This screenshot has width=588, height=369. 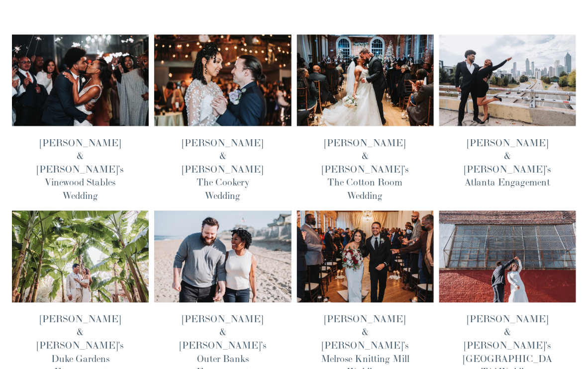 What do you see at coordinates (223, 256) in the screenshot?
I see `img: Lauren &amp; Ian’s Outer Banks Engagement` at bounding box center [223, 256].